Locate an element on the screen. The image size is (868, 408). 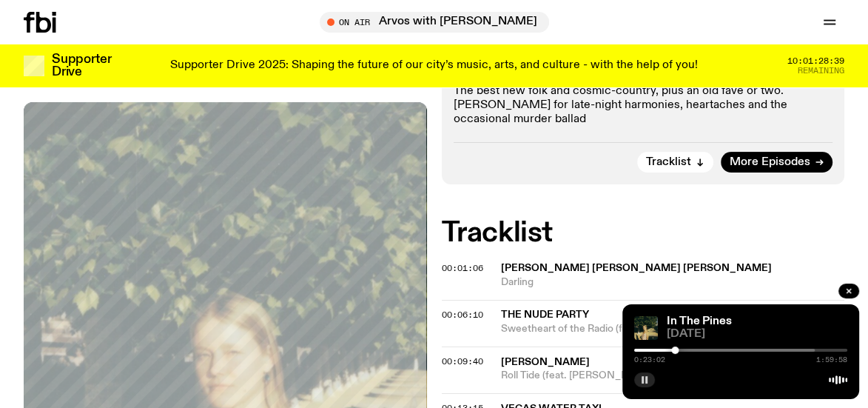
span: 00:06:10 is located at coordinates (462, 314).